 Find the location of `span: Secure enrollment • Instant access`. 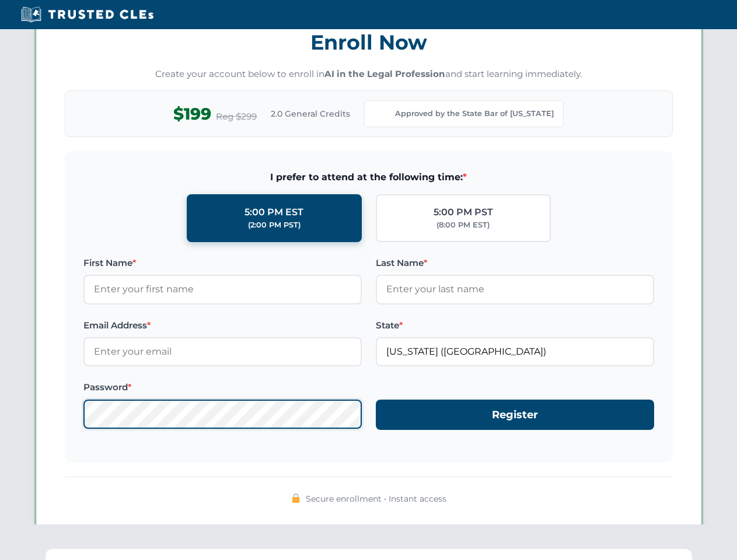

span: Secure enrollment • Instant access is located at coordinates (376, 498).